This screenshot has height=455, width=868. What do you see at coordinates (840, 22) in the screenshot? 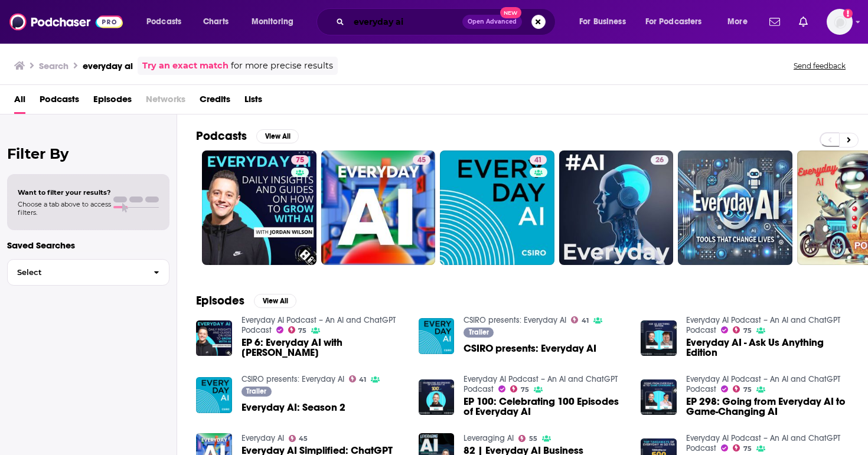
I see `img: User Profile` at bounding box center [840, 22].